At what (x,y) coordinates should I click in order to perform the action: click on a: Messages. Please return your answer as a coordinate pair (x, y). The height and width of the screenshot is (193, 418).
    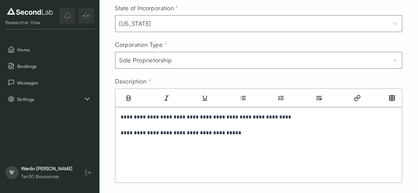
    Looking at the image, I should click on (50, 83).